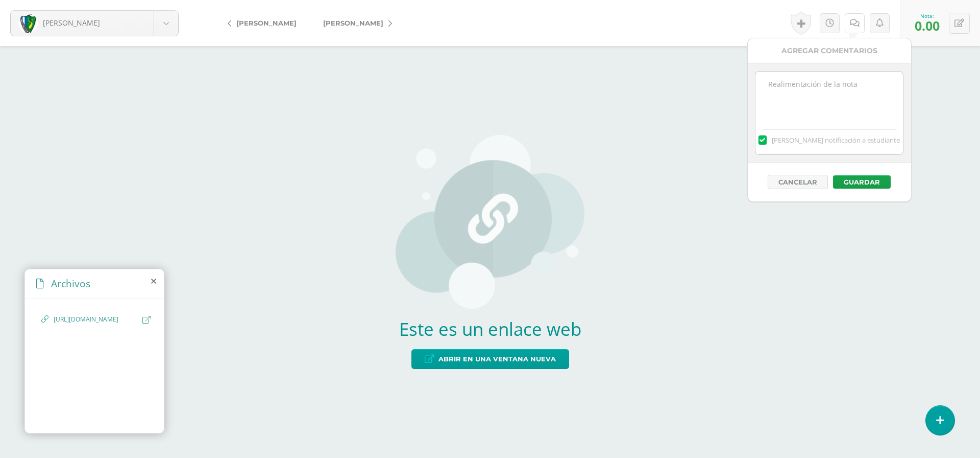 This screenshot has width=980, height=458. I want to click on span: Archivos, so click(71, 283).